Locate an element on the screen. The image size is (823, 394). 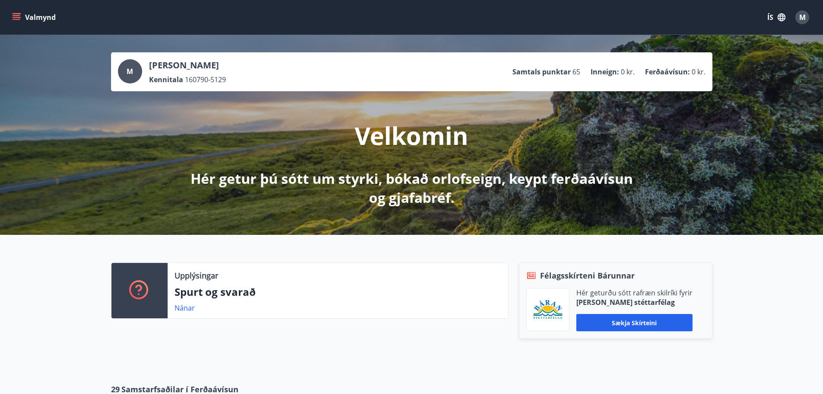
p: Velkomin is located at coordinates (411, 135).